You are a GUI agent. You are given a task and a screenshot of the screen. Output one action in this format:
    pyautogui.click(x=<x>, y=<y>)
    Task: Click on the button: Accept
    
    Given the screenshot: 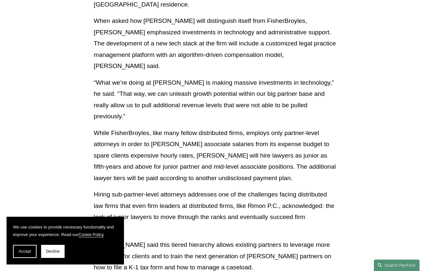 What is the action you would take?
    pyautogui.click(x=25, y=251)
    